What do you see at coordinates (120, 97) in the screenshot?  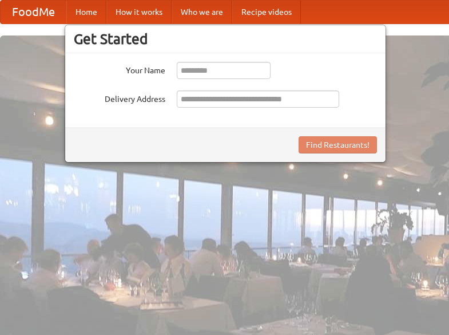 I see `label: Delivery Address` at bounding box center [120, 97].